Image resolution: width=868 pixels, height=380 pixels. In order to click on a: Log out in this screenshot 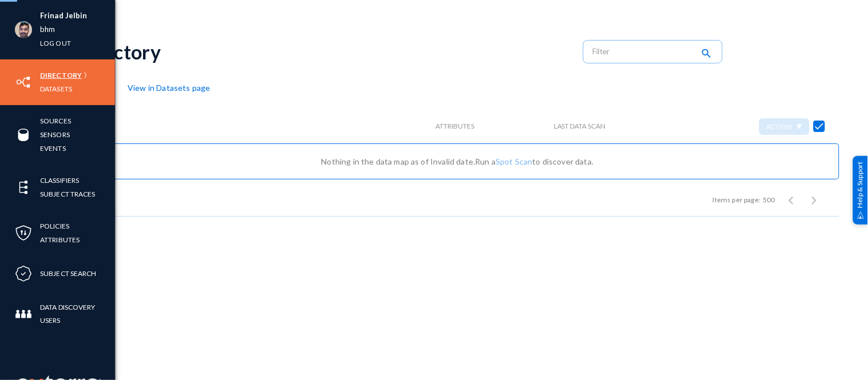, I will do `click(55, 43)`.